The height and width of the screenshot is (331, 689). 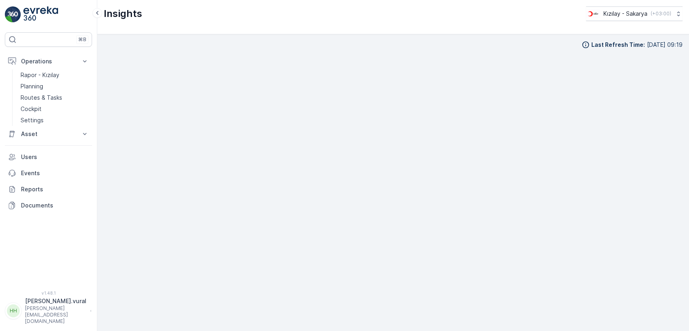 I want to click on p: Routes & Tasks, so click(x=41, y=98).